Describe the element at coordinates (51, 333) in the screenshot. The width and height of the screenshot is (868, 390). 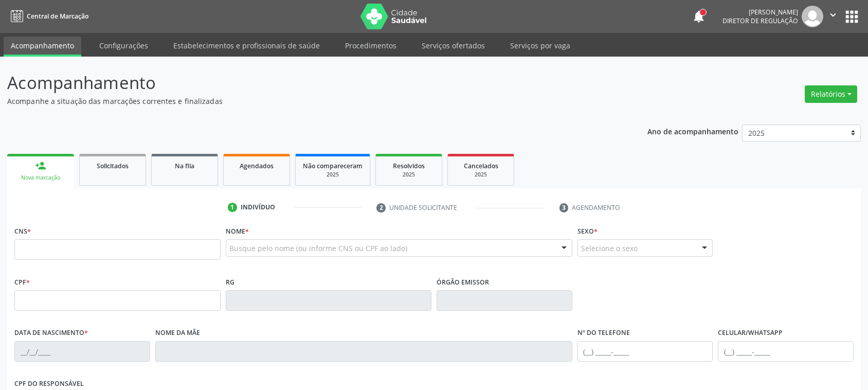
I see `label: Data de nascimento` at that location.